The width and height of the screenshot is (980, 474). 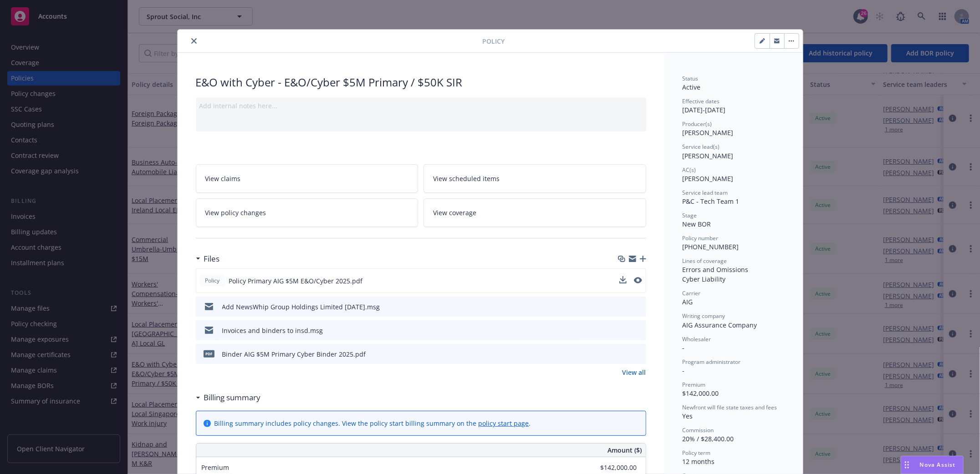 I want to click on h3: Billing summary, so click(x=233, y=398).